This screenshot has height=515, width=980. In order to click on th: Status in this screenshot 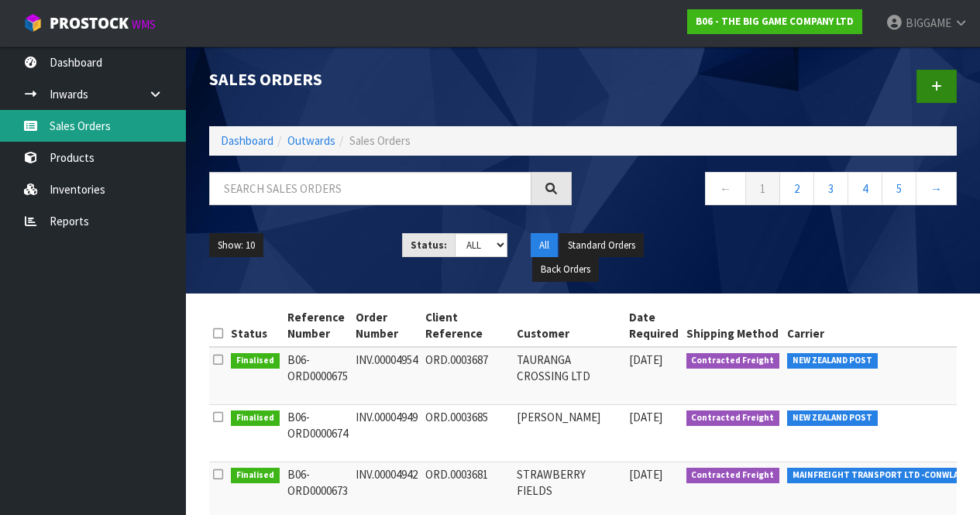, I will do `click(255, 326)`.